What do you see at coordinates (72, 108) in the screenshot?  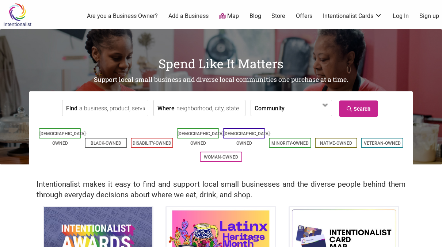 I see `label: Find` at bounding box center [72, 108].